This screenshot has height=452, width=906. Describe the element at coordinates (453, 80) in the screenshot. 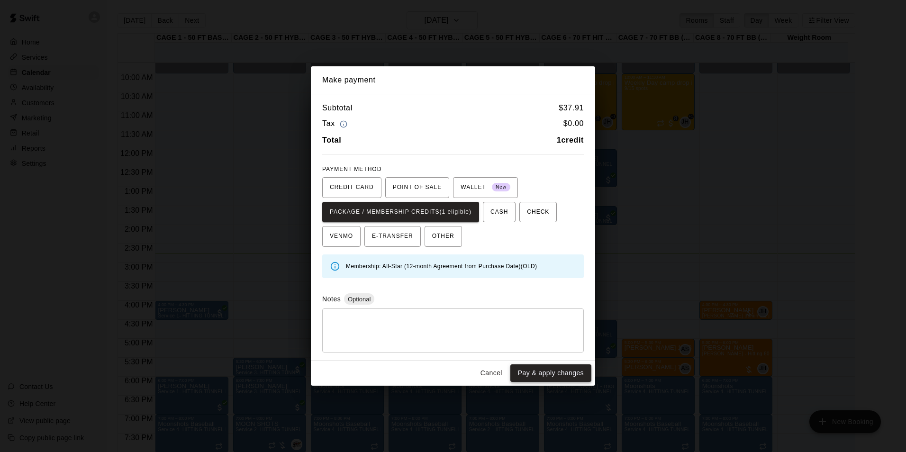

I see `h2: Make payment` at that location.